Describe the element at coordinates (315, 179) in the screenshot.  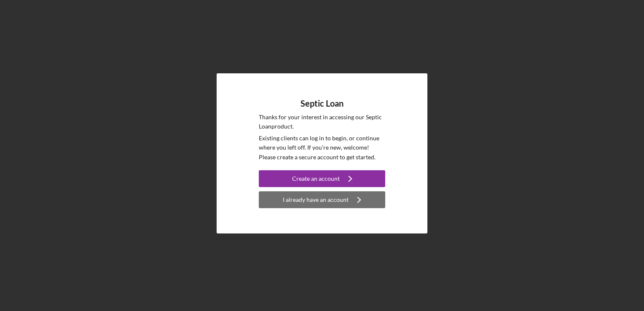
I see `div: Create an account` at that location.